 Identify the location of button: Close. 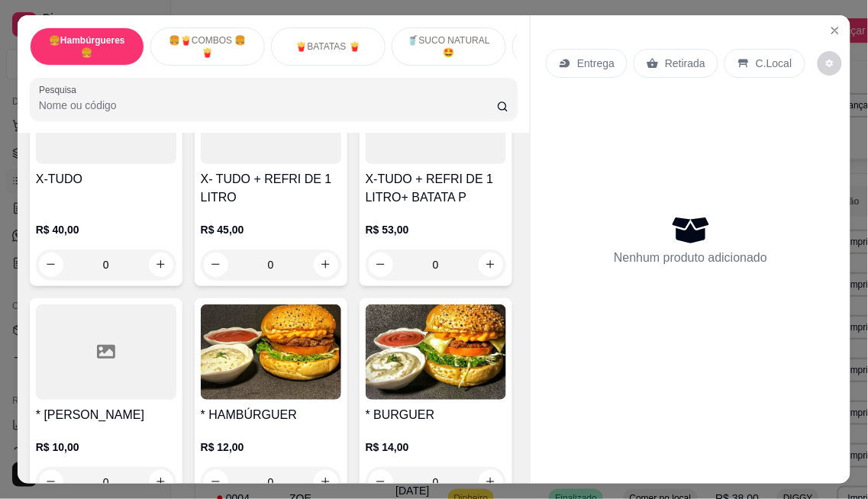
(834, 30).